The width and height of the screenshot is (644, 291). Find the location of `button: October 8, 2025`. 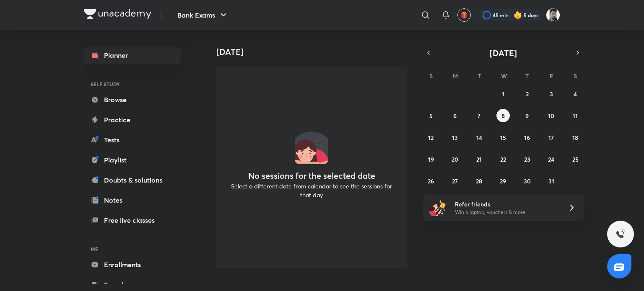

button: October 8, 2025 is located at coordinates (503, 116).